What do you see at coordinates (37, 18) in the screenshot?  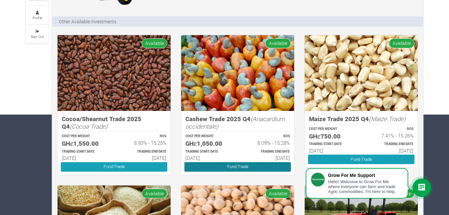 I see `small: Profile` at bounding box center [37, 18].